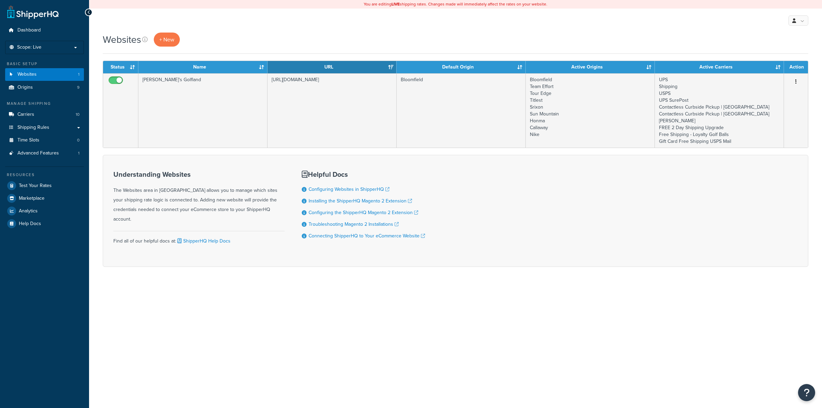 The height and width of the screenshot is (408, 822). I want to click on span: Marketplace, so click(31, 198).